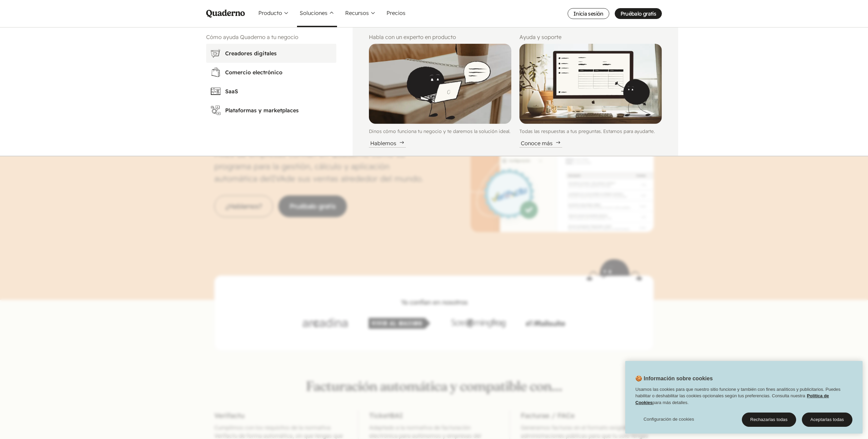 The height and width of the screenshot is (439, 868). What do you see at coordinates (541, 143) in the screenshot?
I see `div: Conoce más` at bounding box center [541, 143].